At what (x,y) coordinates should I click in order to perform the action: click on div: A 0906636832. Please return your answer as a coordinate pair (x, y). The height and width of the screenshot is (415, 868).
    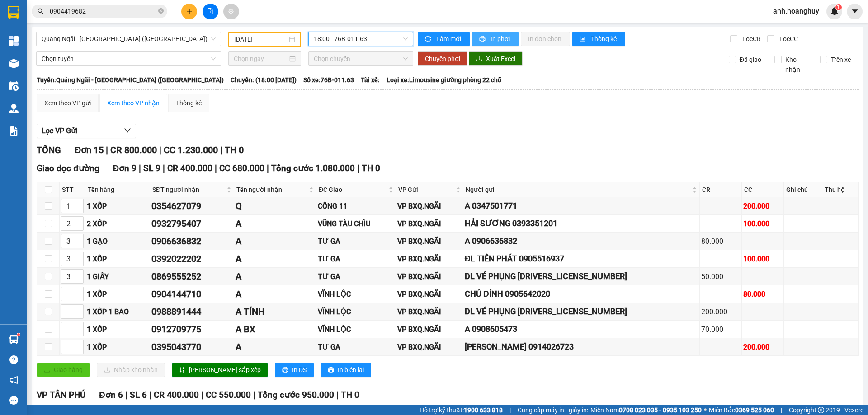
    Looking at the image, I should click on (581, 241).